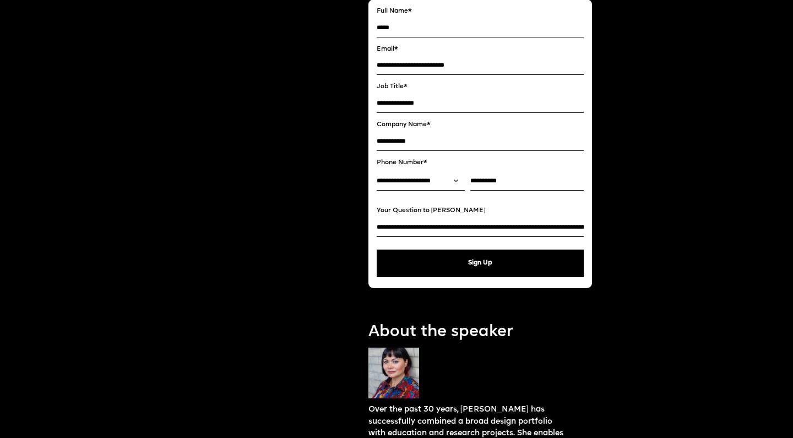 This screenshot has height=438, width=793. Describe the element at coordinates (480, 125) in the screenshot. I see `label: Company Name` at that location.